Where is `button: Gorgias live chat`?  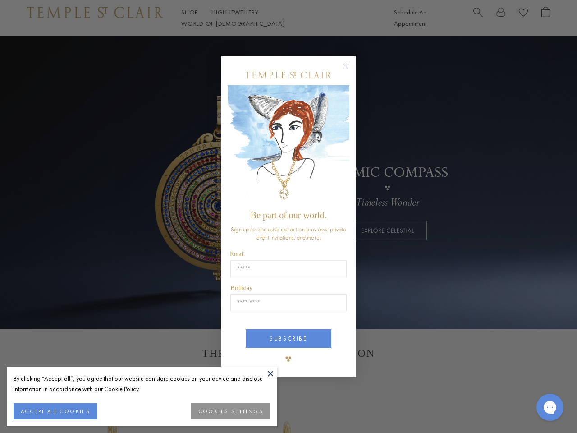 button: Gorgias live chat is located at coordinates (18, 17).